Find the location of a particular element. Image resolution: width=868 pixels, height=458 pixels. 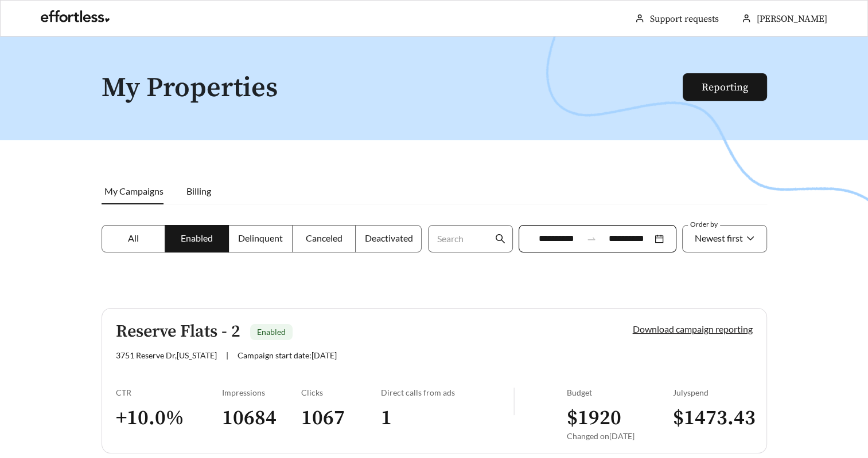

span: Delinquent is located at coordinates (260, 238).